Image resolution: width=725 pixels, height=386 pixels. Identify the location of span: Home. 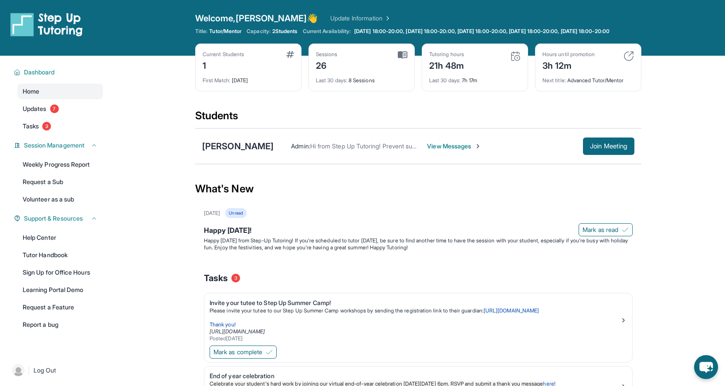
(31, 91).